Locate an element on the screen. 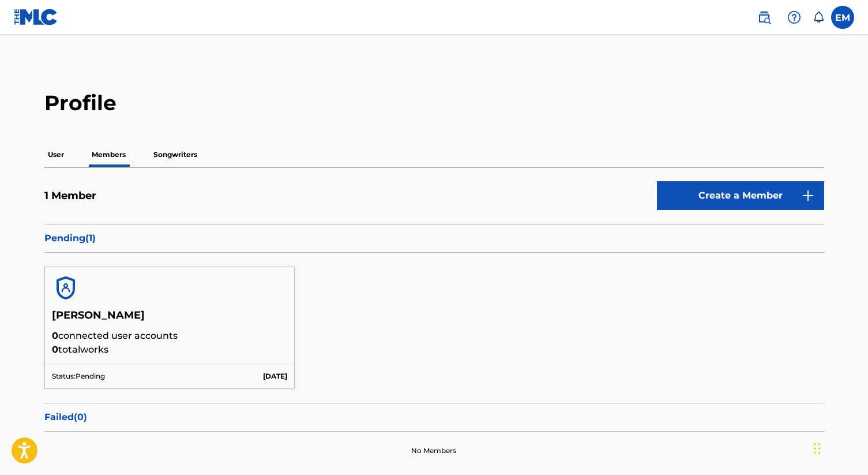  p: Failed ( 0 ) is located at coordinates (435, 417).